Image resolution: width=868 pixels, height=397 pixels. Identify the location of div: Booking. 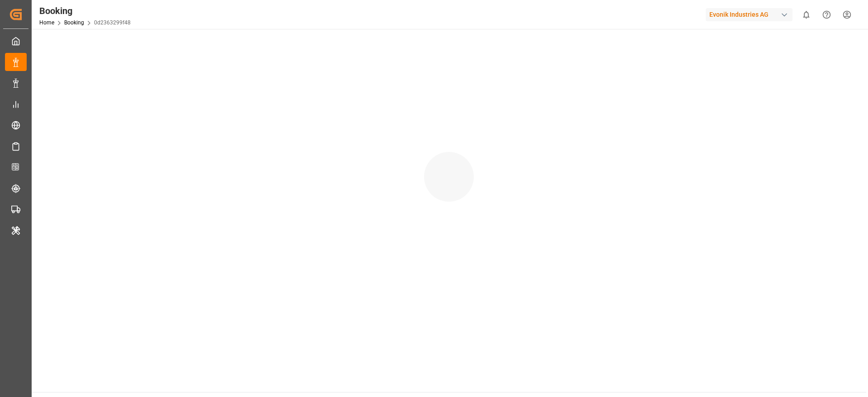
(85, 11).